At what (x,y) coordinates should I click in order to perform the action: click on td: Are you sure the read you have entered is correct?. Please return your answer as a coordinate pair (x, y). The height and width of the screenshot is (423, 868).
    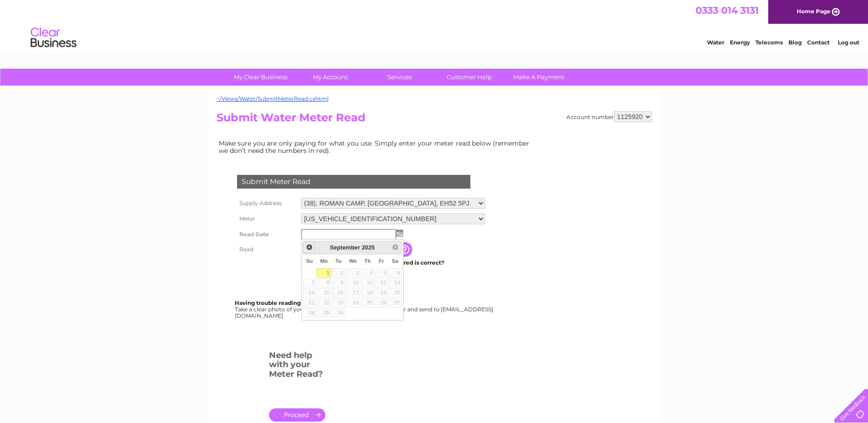
    Looking at the image, I should click on (393, 263).